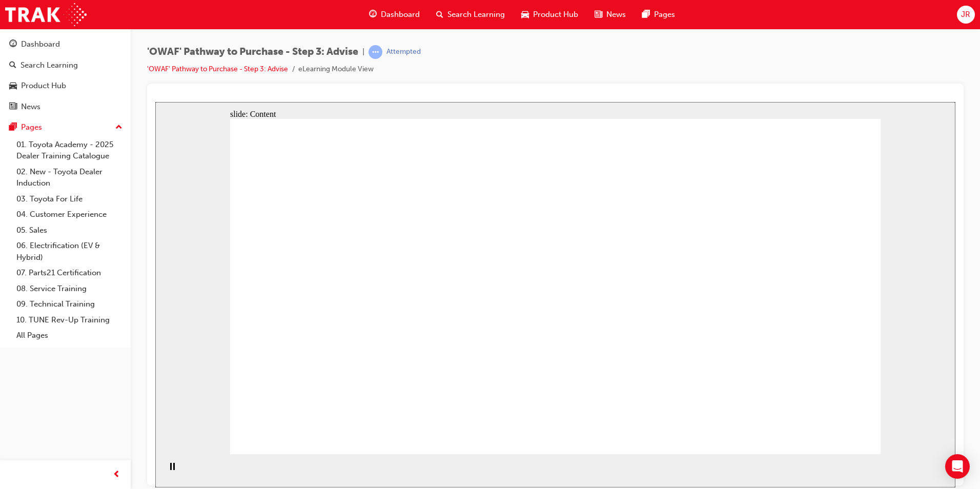  What do you see at coordinates (394, 14) in the screenshot?
I see `a: guage-iconDashboard` at bounding box center [394, 14].